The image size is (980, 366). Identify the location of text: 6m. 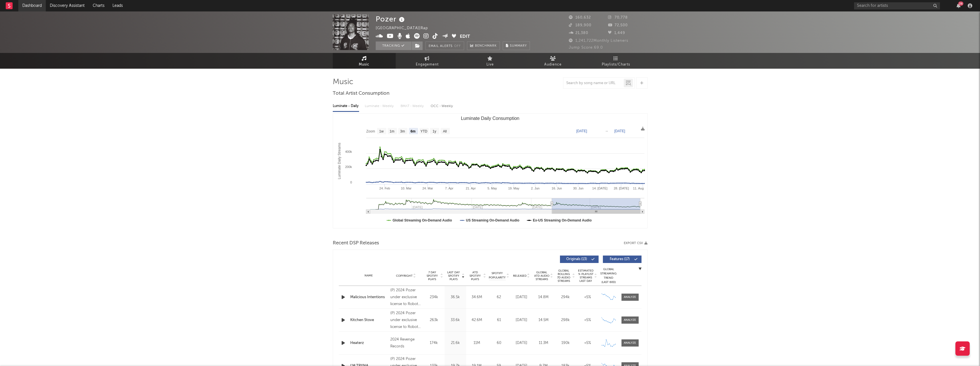
(412, 131).